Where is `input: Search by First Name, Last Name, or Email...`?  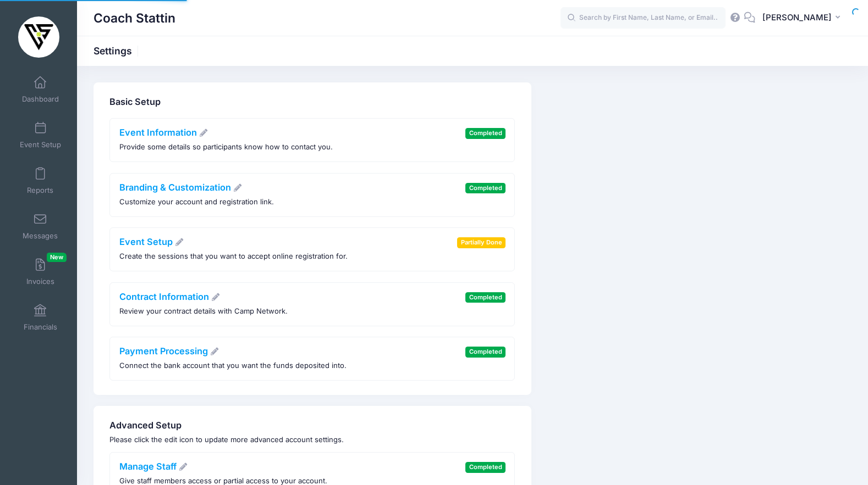
input: Search by First Name, Last Name, or Email... is located at coordinates (643, 18).